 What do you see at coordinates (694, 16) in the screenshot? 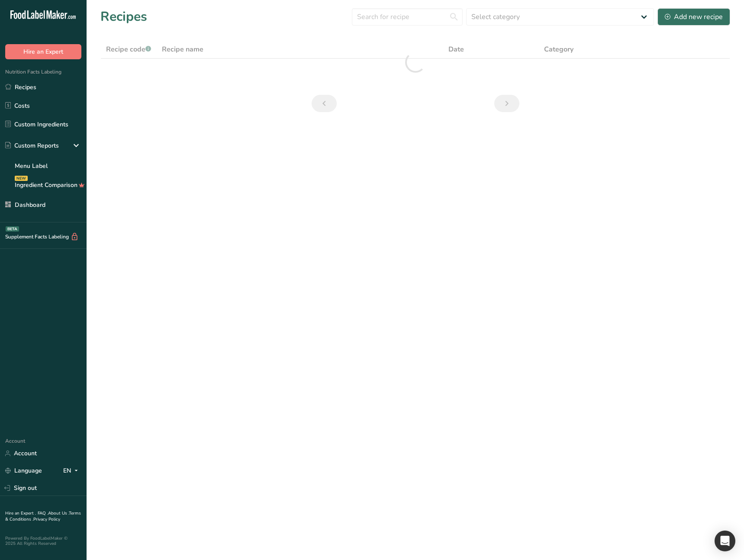
I see `button: Add new recipe` at bounding box center [694, 16].